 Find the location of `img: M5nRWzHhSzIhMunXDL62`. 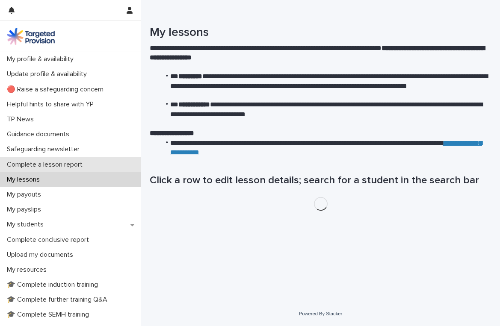

img: M5nRWzHhSzIhMunXDL62 is located at coordinates (31, 36).